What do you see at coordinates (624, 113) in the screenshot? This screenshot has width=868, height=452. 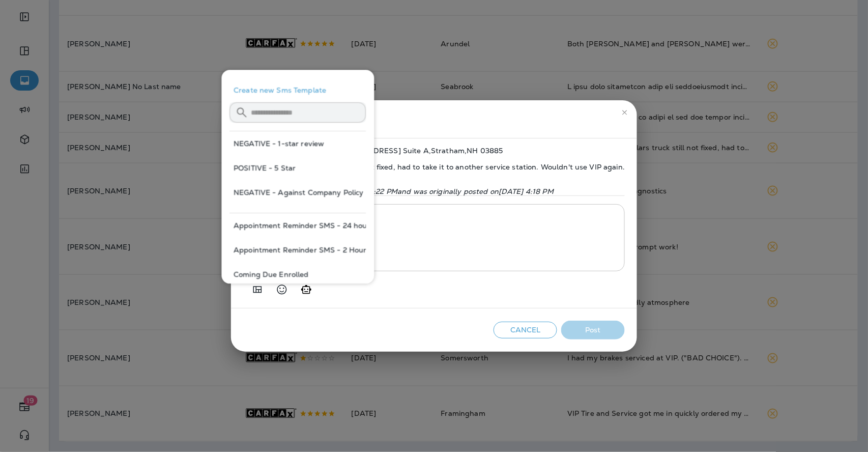 I see `button: close` at bounding box center [624, 113].